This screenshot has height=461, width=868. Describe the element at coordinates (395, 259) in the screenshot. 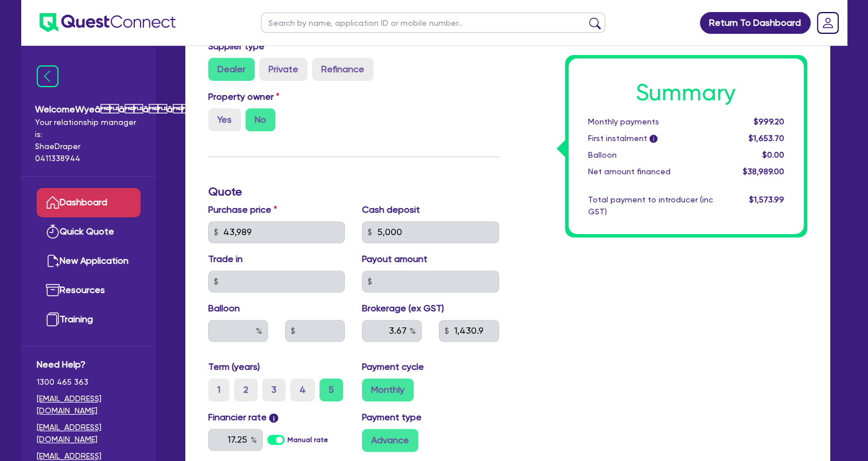

I see `label: Payout amount` at that location.